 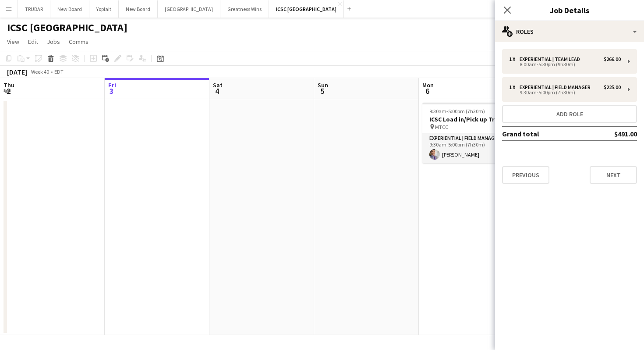 What do you see at coordinates (217, 91) in the screenshot?
I see `span: 4` at bounding box center [217, 91].